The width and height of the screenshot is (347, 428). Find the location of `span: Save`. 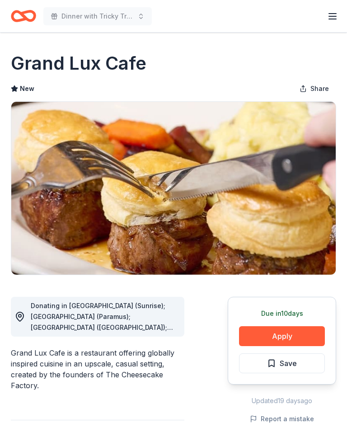

span: Save is located at coordinates (288, 363).